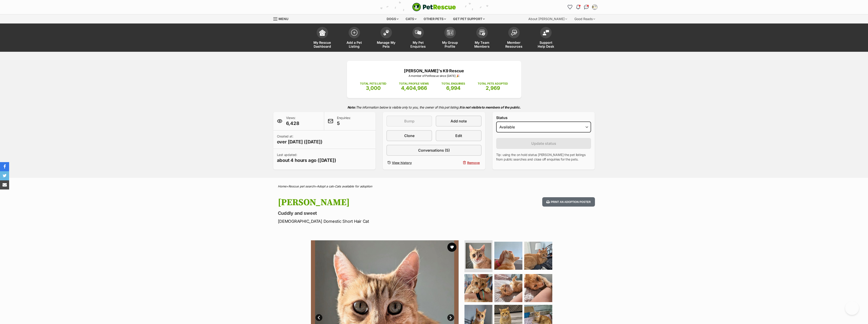 The width and height of the screenshot is (868, 324). What do you see at coordinates (307, 158) in the screenshot?
I see `p: Last updated:` at bounding box center [307, 158].